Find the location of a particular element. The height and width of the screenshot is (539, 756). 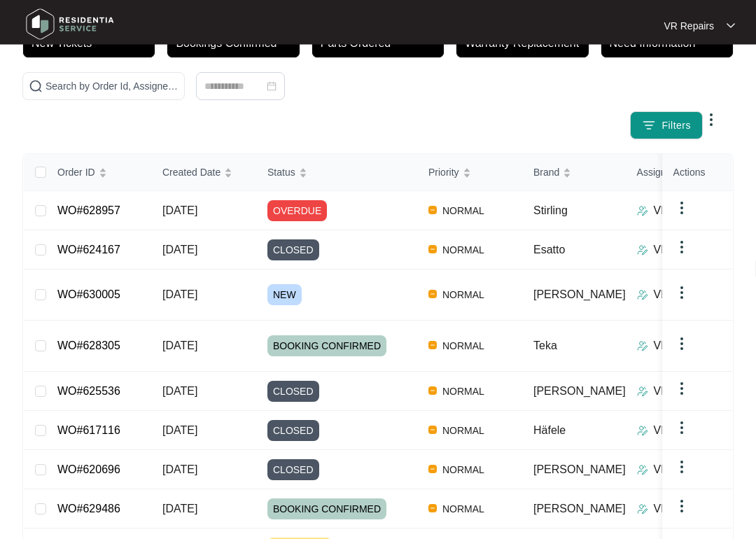

th: Order ID is located at coordinates (98, 173).